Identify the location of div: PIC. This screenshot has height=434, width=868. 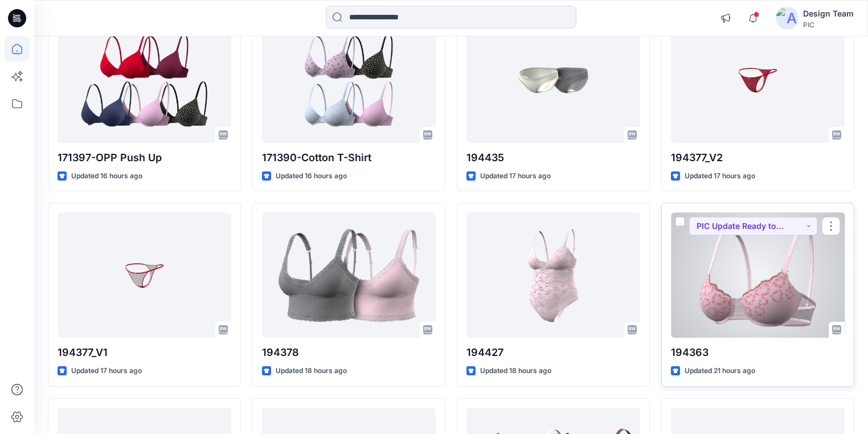
(828, 24).